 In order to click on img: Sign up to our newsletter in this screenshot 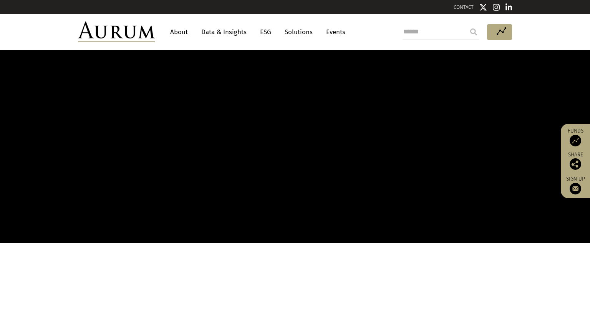, I will do `click(575, 189)`.